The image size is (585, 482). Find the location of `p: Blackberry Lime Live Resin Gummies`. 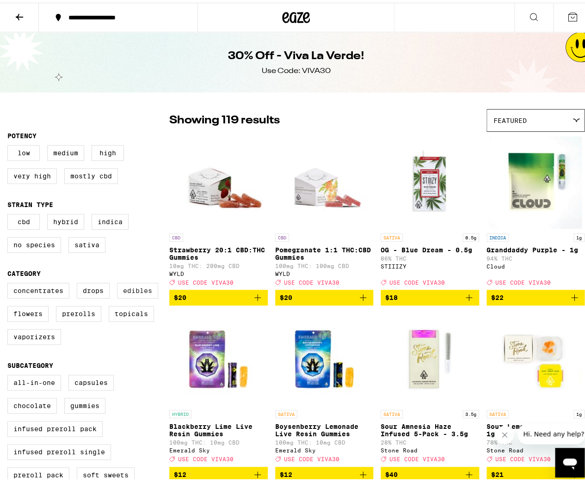

p: Blackberry Lime Live Resin Gummies is located at coordinates (218, 428).